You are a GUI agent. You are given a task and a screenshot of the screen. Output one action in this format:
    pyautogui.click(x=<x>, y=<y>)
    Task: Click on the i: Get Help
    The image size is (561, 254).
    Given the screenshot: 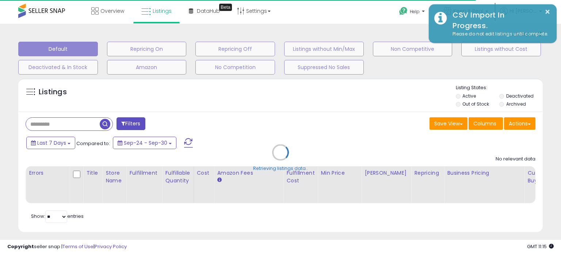 What is the action you would take?
    pyautogui.click(x=403, y=11)
    